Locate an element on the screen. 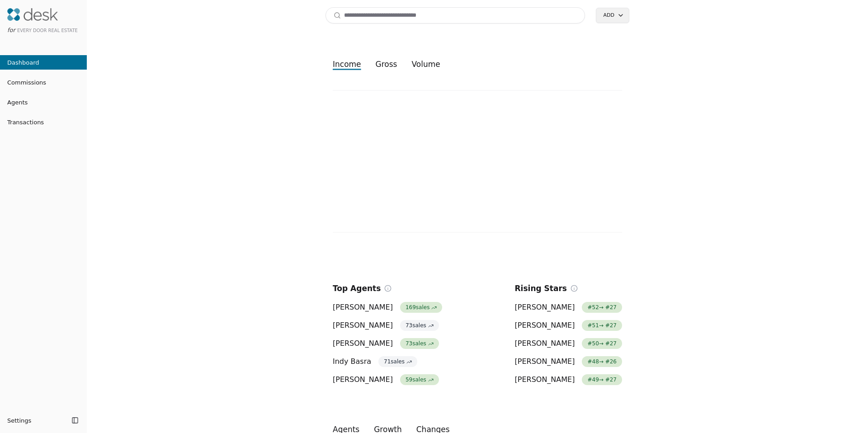  span: 59 sales is located at coordinates (419, 379).